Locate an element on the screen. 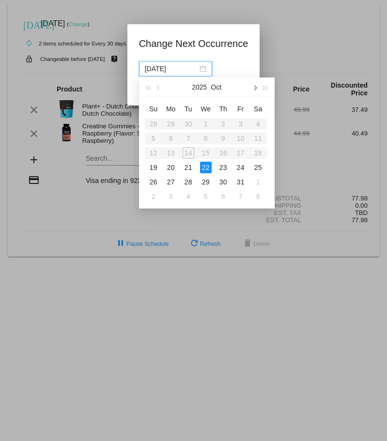 The height and width of the screenshot is (441, 387). div: 7 is located at coordinates (240, 196).